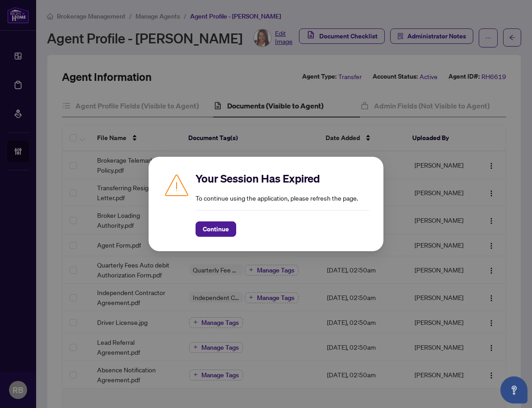 This screenshot has height=408, width=532. What do you see at coordinates (282, 204) in the screenshot?
I see `div: To continue using the application, please refresh the page.` at bounding box center [282, 204].